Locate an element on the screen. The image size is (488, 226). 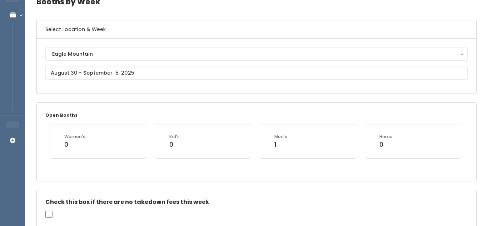
div: Men's is located at coordinates (281, 137).